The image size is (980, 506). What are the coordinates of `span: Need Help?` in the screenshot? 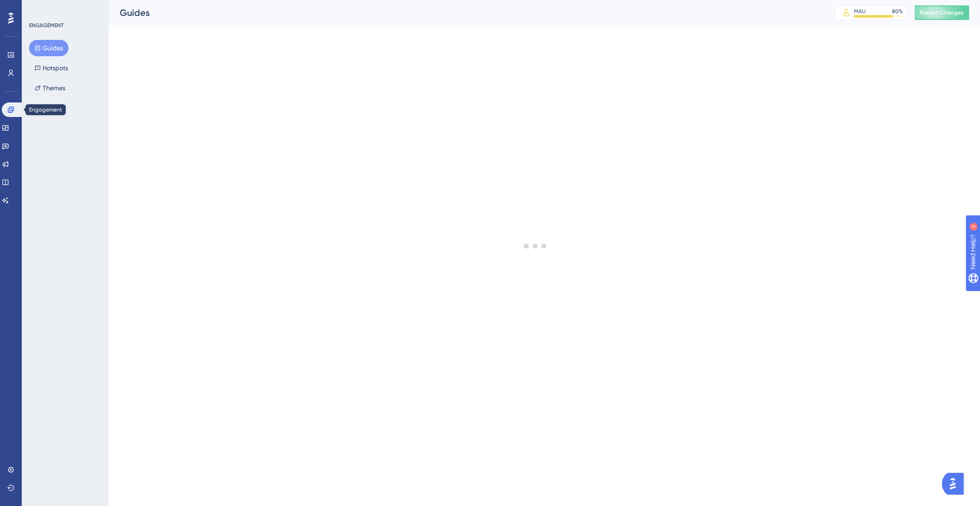 It's located at (39, 8).